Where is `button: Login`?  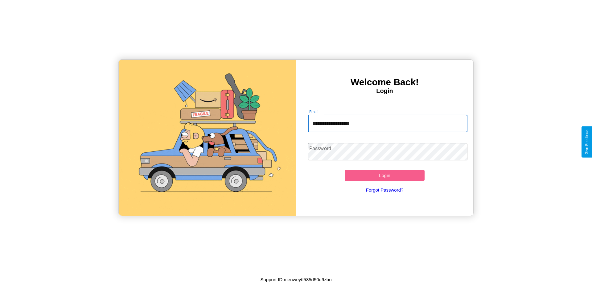
button: Login is located at coordinates (385, 175).